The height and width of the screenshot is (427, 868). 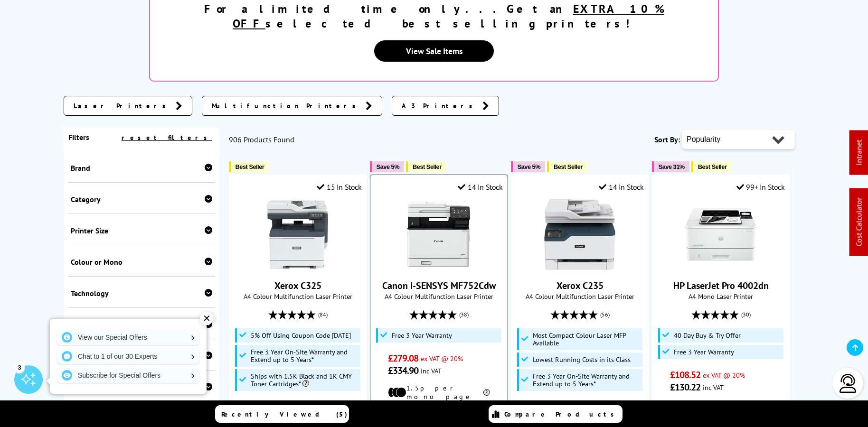 What do you see at coordinates (305, 381) in the screenshot?
I see `span: Ships with 1.5K Black and 1K CMY Toner Cartridges*` at bounding box center [305, 381].